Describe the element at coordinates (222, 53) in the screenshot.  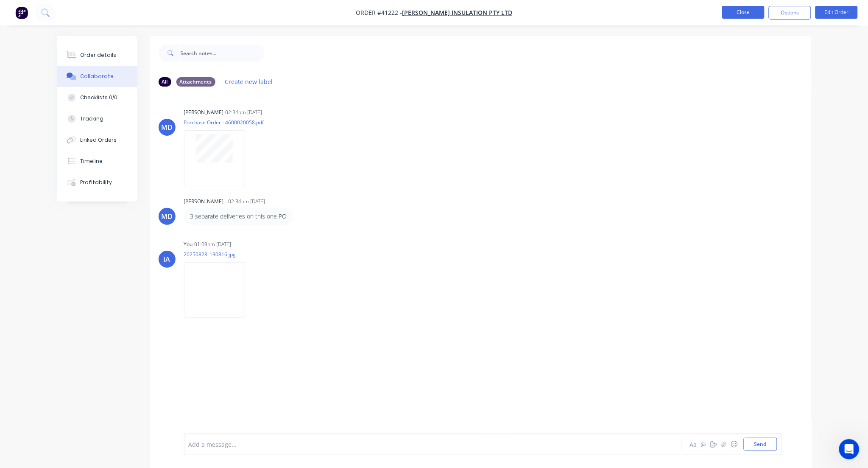
I see `input: Search notes...` at that location.